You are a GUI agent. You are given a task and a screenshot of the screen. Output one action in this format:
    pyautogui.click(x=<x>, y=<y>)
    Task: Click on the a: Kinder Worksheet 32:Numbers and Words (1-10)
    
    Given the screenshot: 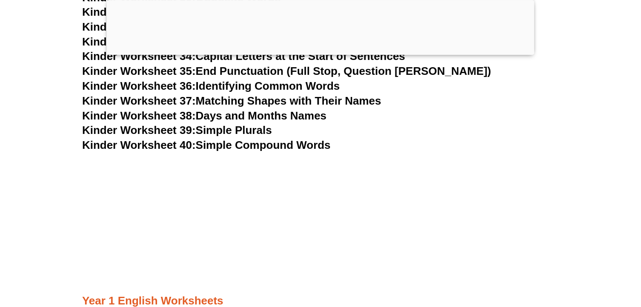 What is the action you would take?
    pyautogui.click(x=209, y=27)
    